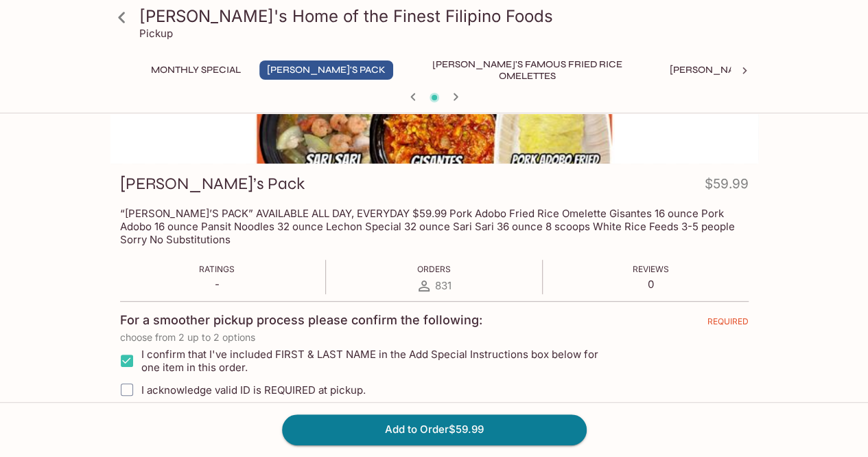  Describe the element at coordinates (253, 389) in the screenshot. I see `span: I acknowledge valid ID is REQUIRED at pickup.` at that location.